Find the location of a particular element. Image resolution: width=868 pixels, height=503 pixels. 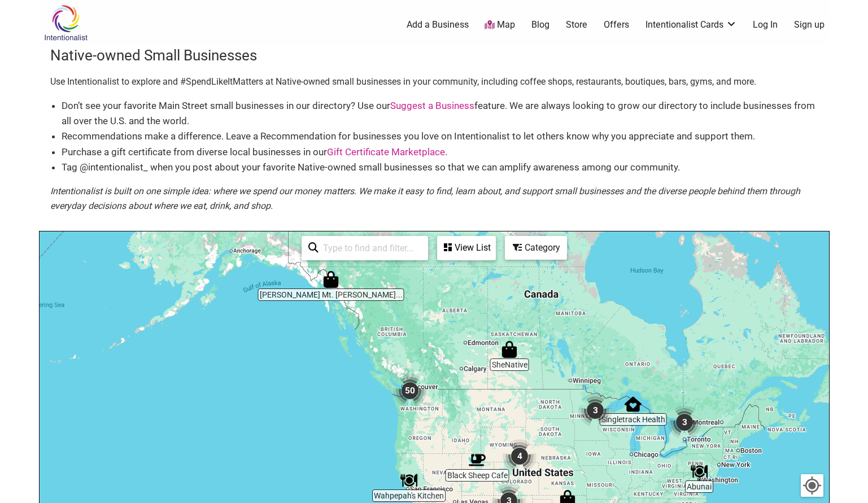

div: Singletrack Health is located at coordinates (633, 404).